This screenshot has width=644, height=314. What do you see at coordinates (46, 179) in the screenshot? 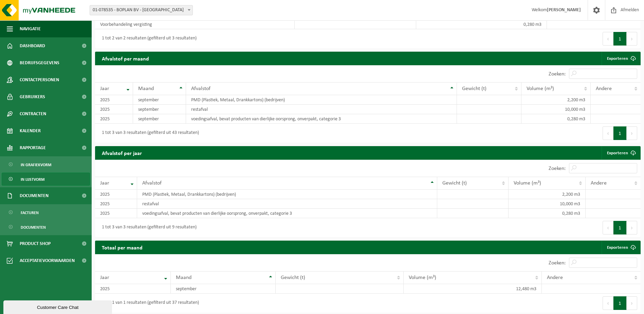
I see `a: In lijstvorm` at bounding box center [46, 179].